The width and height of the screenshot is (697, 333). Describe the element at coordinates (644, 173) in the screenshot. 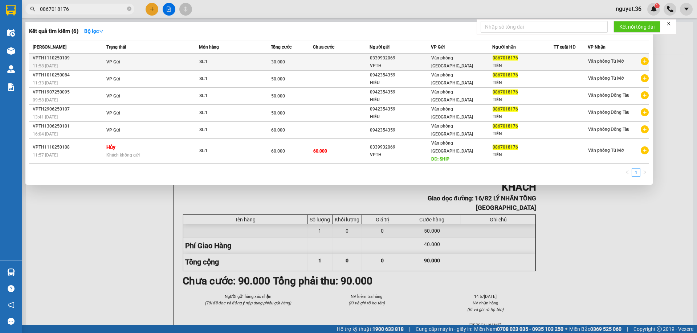

I see `button: right` at that location.